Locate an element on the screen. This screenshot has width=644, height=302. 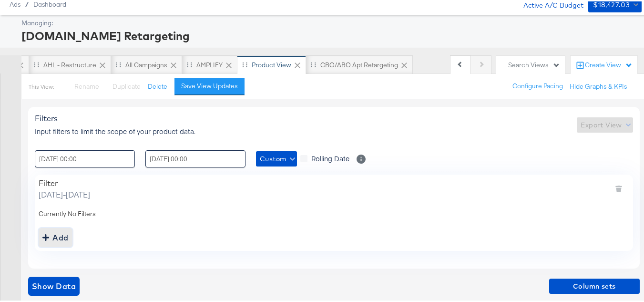
span: Filters is located at coordinates (46, 117).